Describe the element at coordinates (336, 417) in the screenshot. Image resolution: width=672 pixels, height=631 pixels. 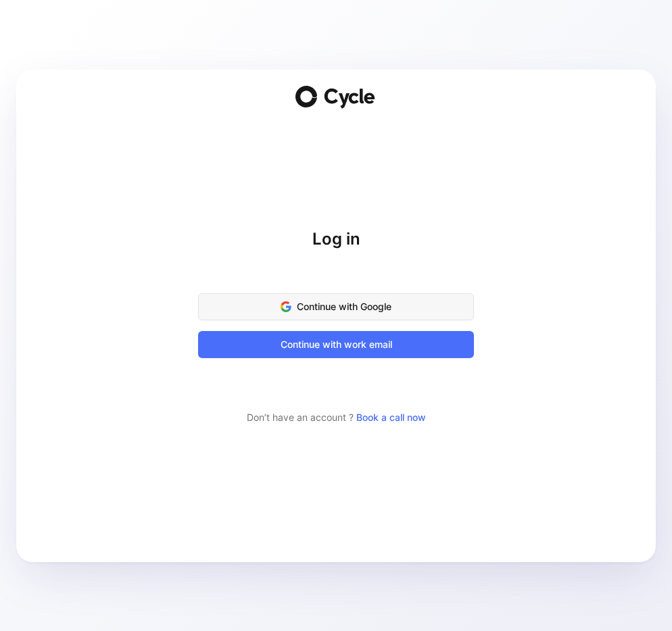
I see `div: Don’t have an account ?` at that location.